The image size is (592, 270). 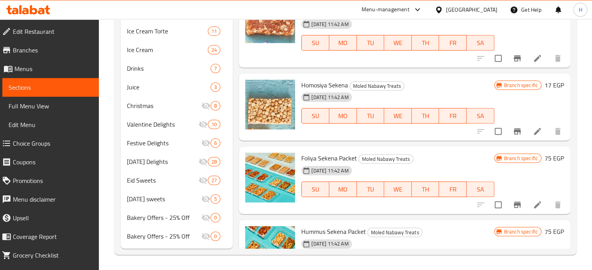 I want to click on div: Bakery Offers - 25% Off, so click(x=164, y=218).